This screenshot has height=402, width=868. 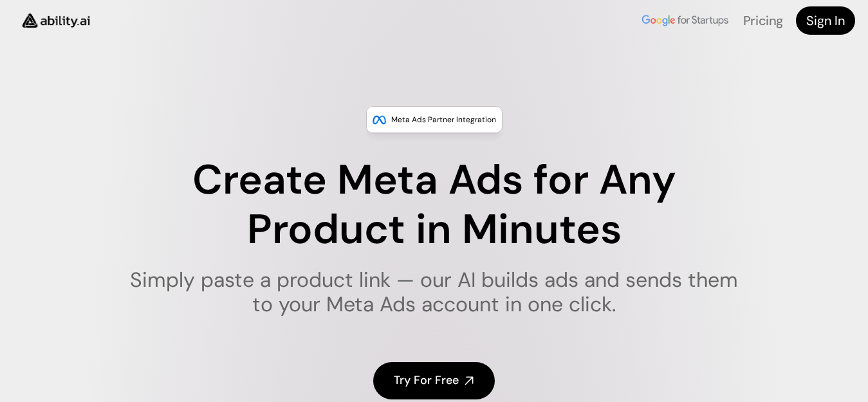 What do you see at coordinates (763, 21) in the screenshot?
I see `a: Pricing` at bounding box center [763, 21].